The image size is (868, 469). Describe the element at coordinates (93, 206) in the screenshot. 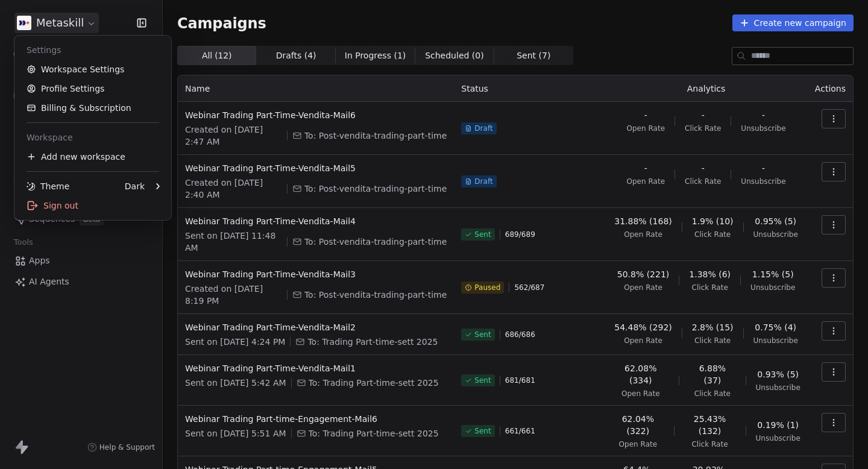

I see `div: Sign out` at that location.